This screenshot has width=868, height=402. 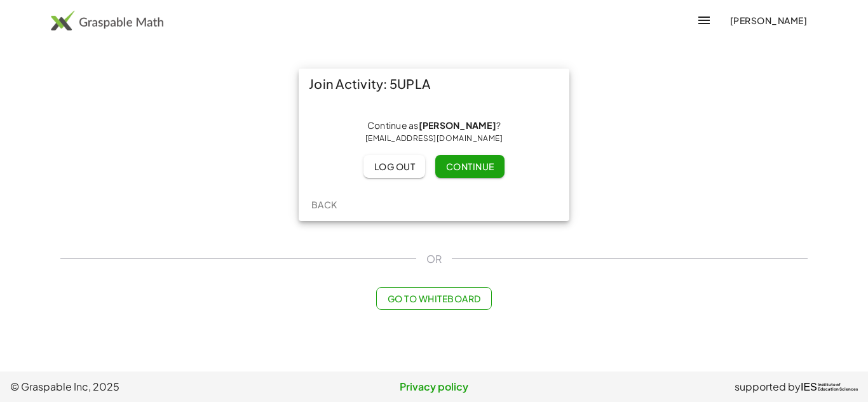 I want to click on span: Continue, so click(x=470, y=166).